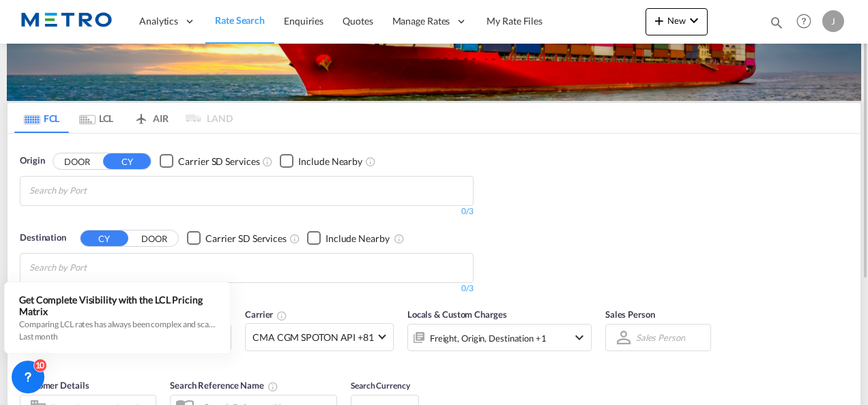 The image size is (868, 405). What do you see at coordinates (239, 20) in the screenshot?
I see `span: Rate Search` at bounding box center [239, 20].